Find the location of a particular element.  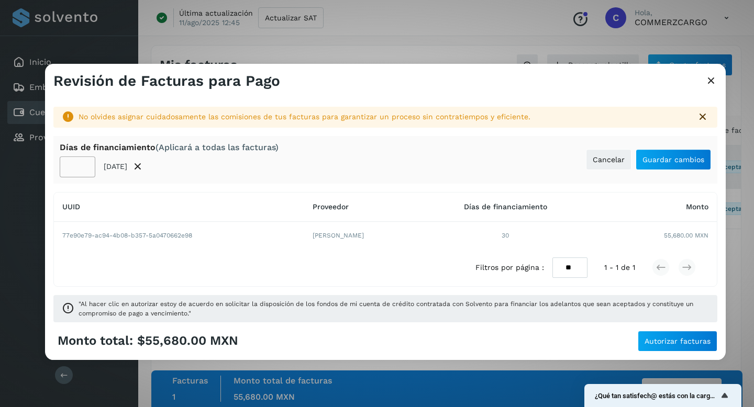

span: Proveedor is located at coordinates (330, 207).